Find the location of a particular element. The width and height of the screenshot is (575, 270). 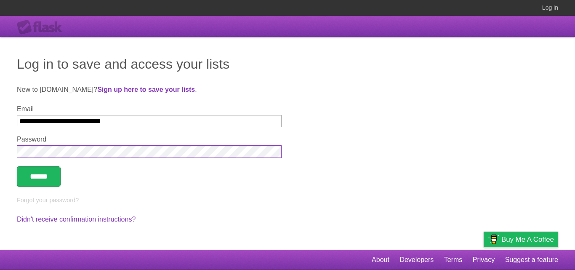

img: Buy me a coffee is located at coordinates (494, 239).